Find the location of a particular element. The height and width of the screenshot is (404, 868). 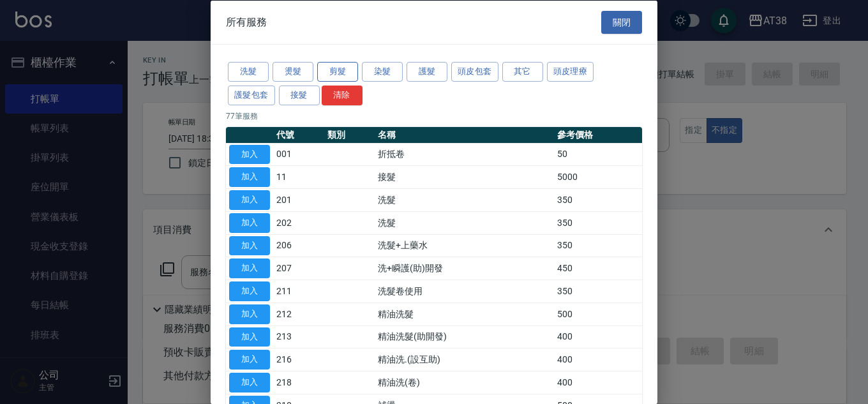

button: 接髮 is located at coordinates (299, 95).